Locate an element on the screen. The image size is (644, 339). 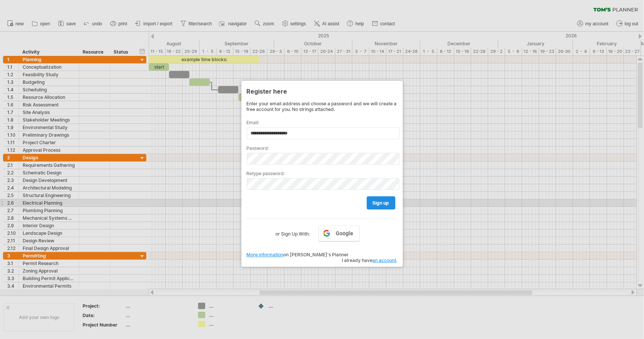
label: Password: is located at coordinates (322, 148).